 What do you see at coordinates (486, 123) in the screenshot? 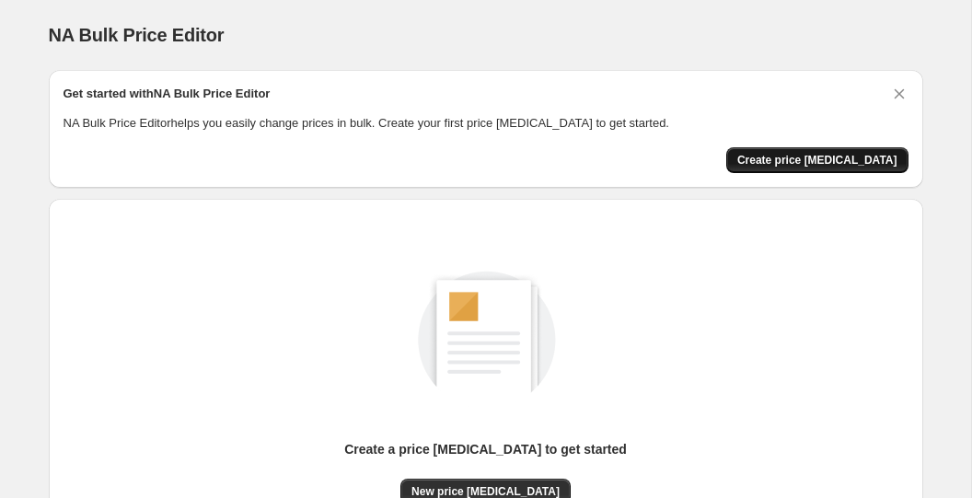
I see `p: NA Bulk Price Editor helps you easily change prices in bulk. Create your first price [MEDICAL_DAT...` at bounding box center [486, 123].